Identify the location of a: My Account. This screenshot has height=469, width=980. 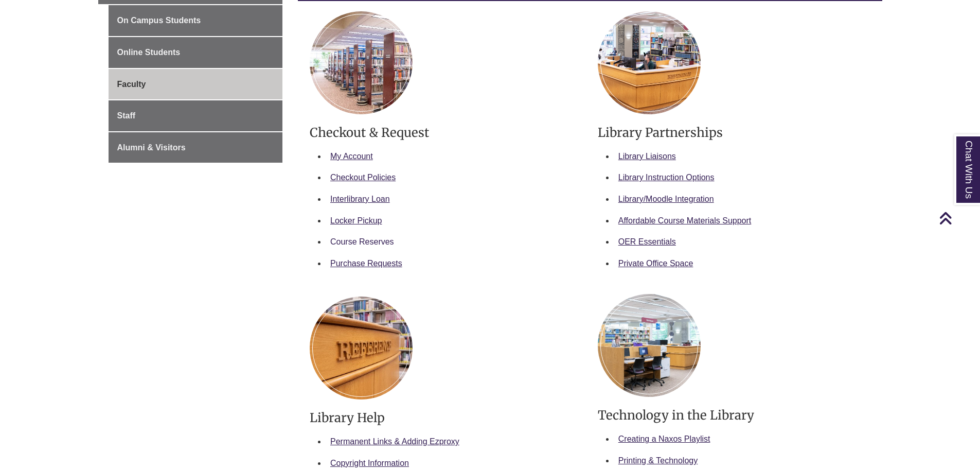
(351, 156).